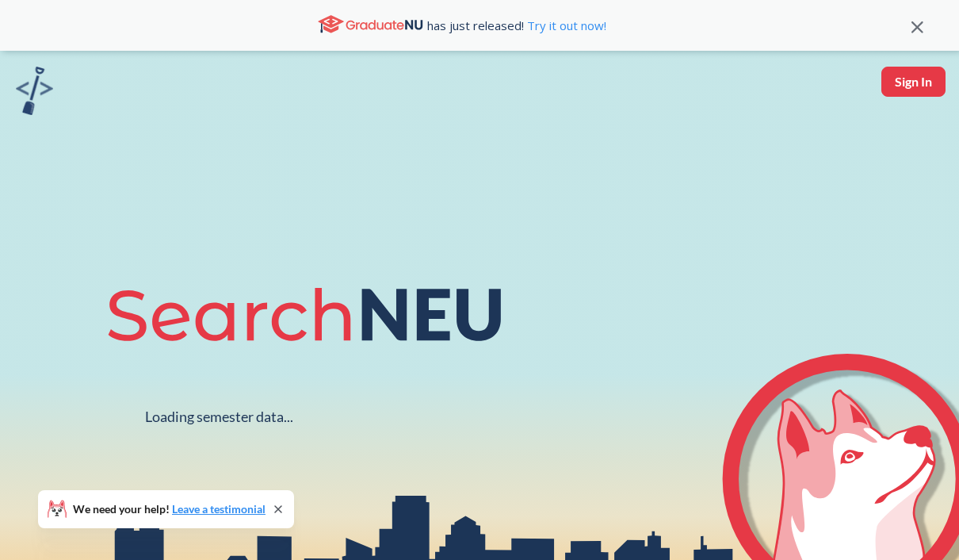 Image resolution: width=959 pixels, height=560 pixels. Describe the element at coordinates (517, 25) in the screenshot. I see `span: has just released!` at that location.